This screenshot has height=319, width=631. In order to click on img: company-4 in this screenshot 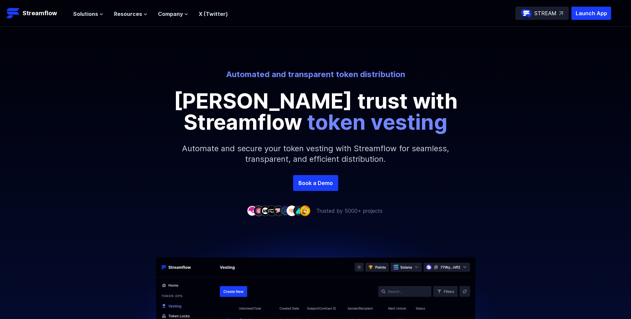, I will do `click(272, 211)`.